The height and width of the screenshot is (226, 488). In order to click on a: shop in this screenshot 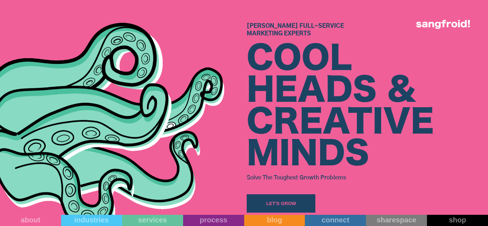, I will do `click(457, 220)`.